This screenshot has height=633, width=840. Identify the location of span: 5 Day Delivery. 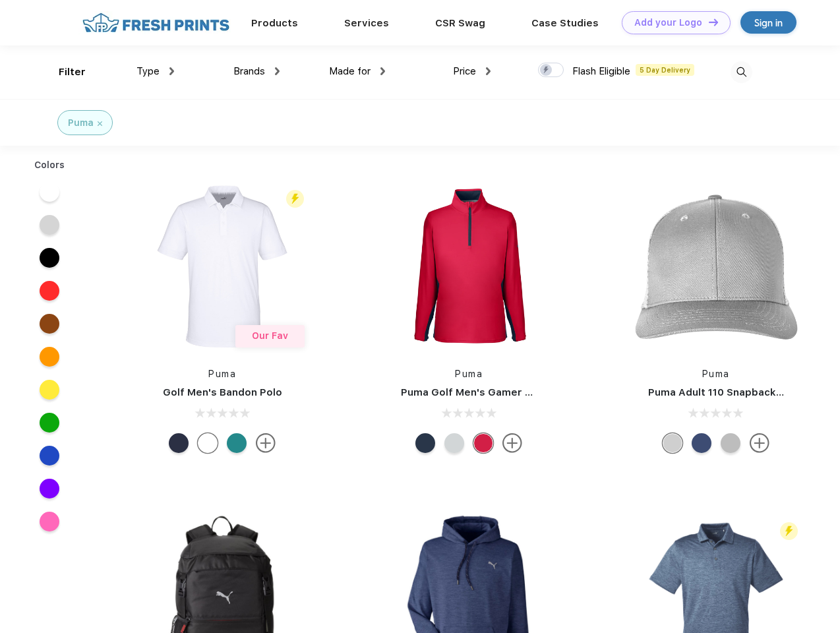
(664, 70).